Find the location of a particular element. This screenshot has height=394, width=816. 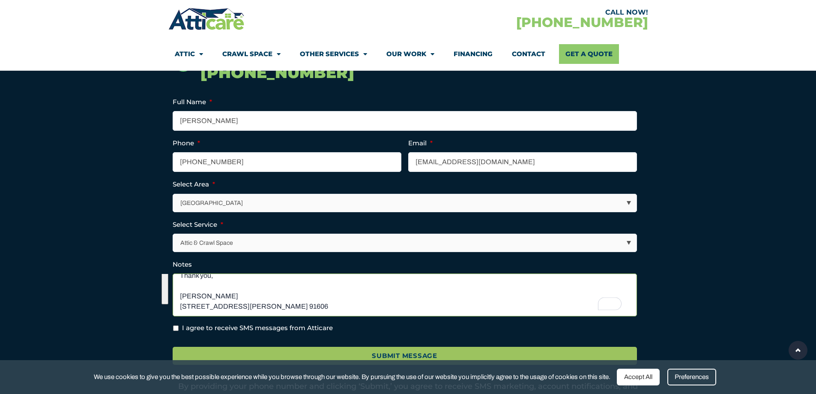

div: CALL NOW! is located at coordinates (528, 12).